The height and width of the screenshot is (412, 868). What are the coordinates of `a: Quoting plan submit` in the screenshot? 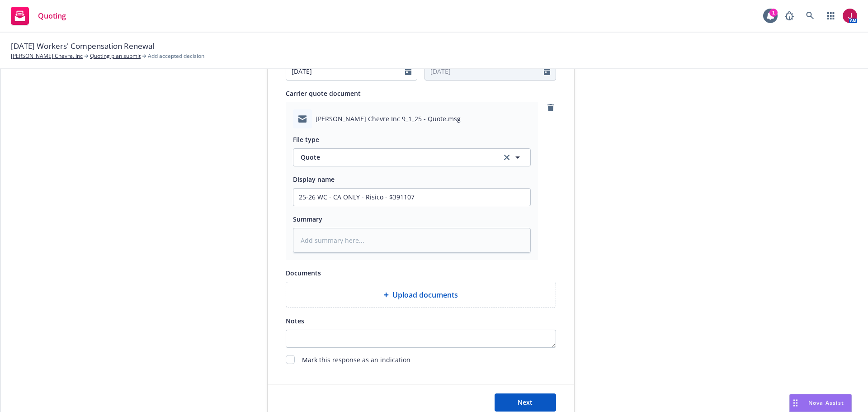 It's located at (115, 56).